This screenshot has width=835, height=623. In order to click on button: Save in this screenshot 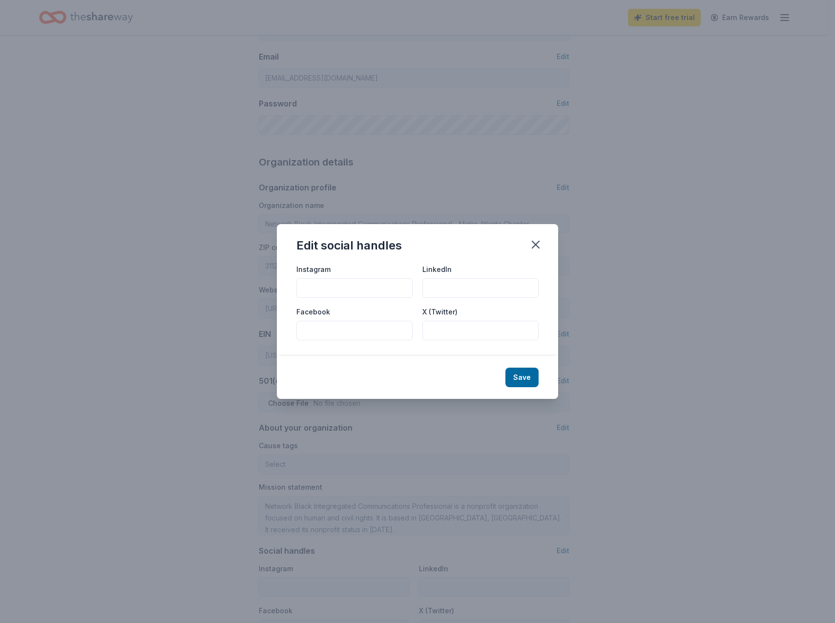, I will do `click(522, 377)`.